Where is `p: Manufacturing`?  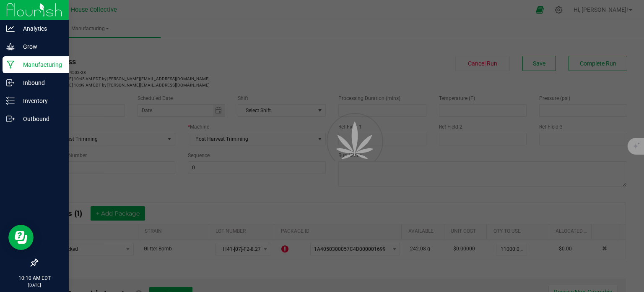
p: Manufacturing is located at coordinates (40, 65).